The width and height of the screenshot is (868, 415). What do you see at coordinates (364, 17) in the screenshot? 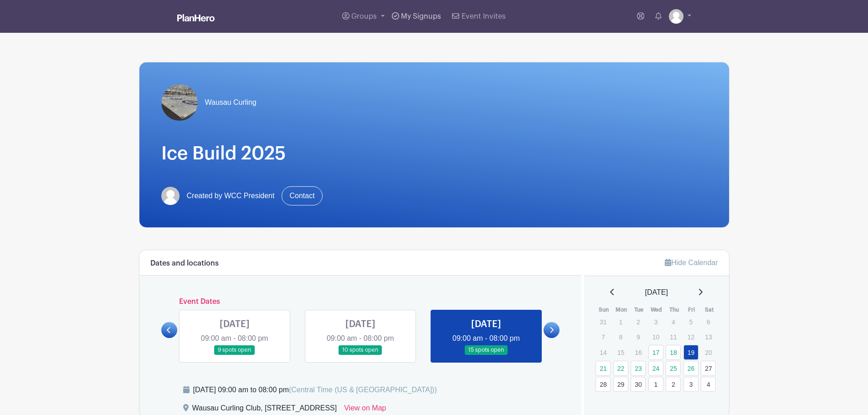
I see `span: Groups` at bounding box center [364, 17].